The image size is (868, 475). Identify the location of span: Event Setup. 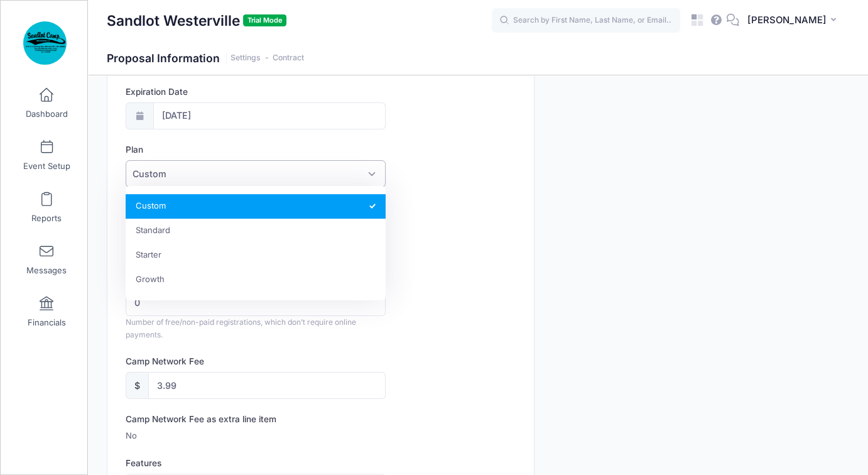
(46, 166).